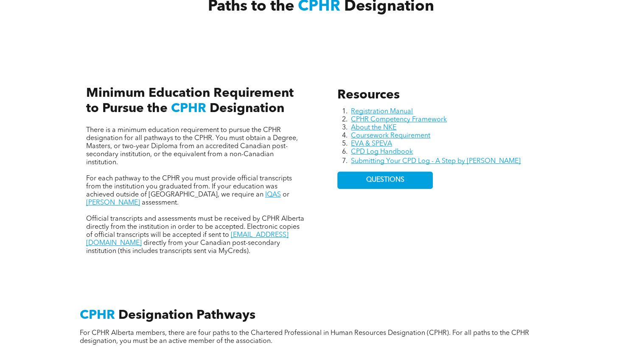  I want to click on span: assessment., so click(160, 203).